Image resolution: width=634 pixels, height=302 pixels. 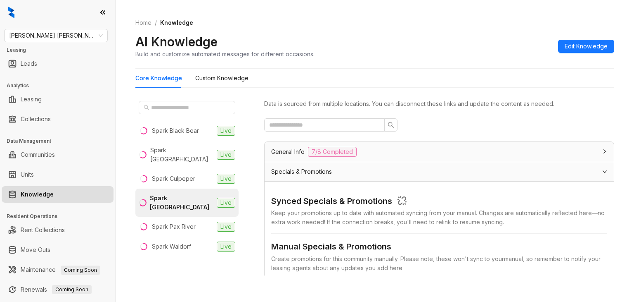 What do you see at coordinates (439, 152) in the screenshot?
I see `div: General Info7/8 Completed` at bounding box center [439, 152].